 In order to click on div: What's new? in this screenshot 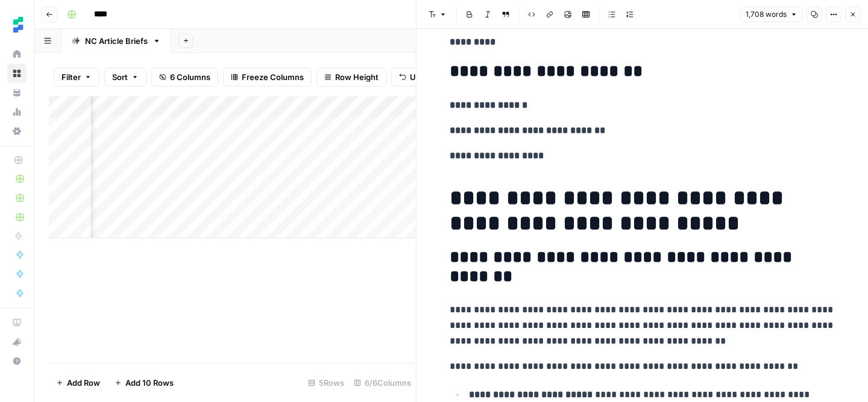, I will do `click(17, 342)`.